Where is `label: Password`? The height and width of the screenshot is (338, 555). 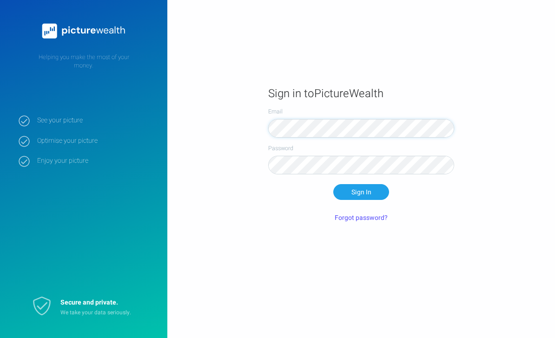 label: Password is located at coordinates (361, 148).